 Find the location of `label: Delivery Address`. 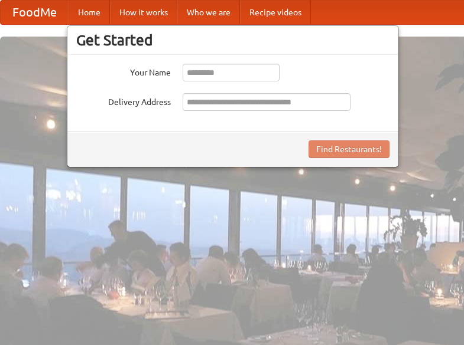

label: Delivery Address is located at coordinates (123, 100).